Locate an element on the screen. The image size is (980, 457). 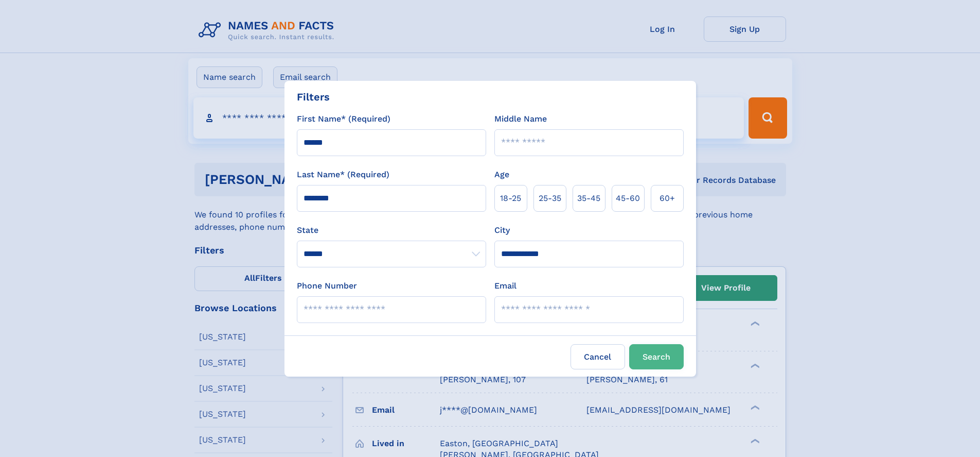
span: 60+ is located at coordinates (667, 198).